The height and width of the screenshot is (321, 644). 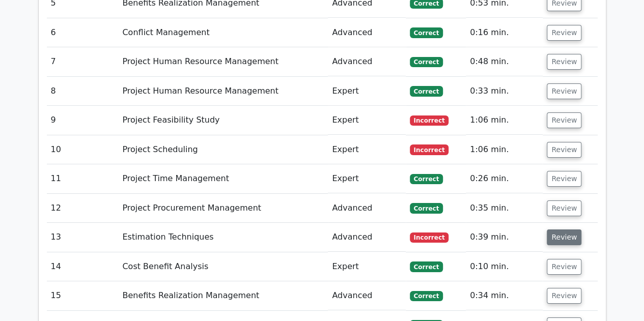 I want to click on td: 9, so click(x=83, y=120).